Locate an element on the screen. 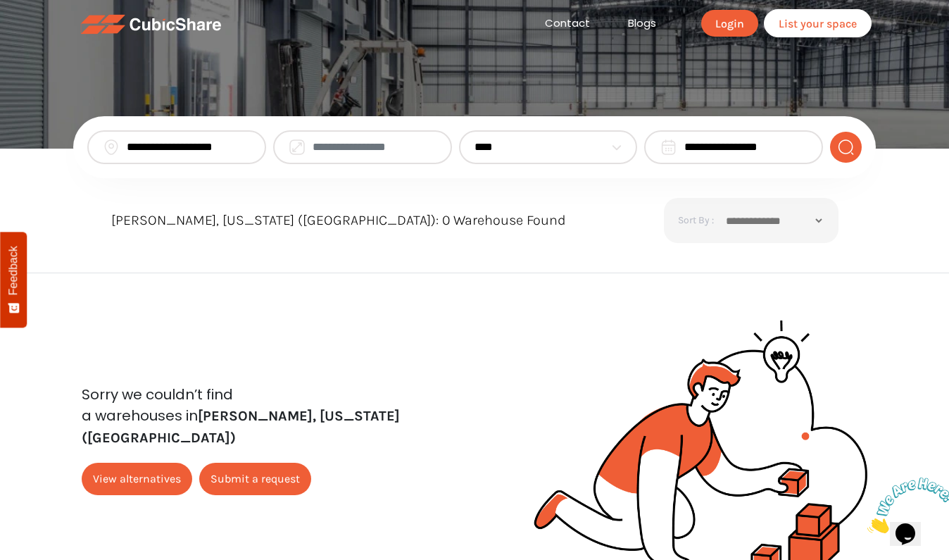 This screenshot has height=560, width=949. a: View alternatives is located at coordinates (137, 478).